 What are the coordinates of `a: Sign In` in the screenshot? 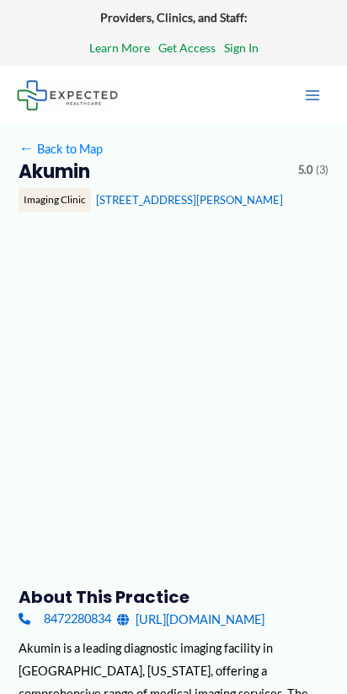 It's located at (241, 48).